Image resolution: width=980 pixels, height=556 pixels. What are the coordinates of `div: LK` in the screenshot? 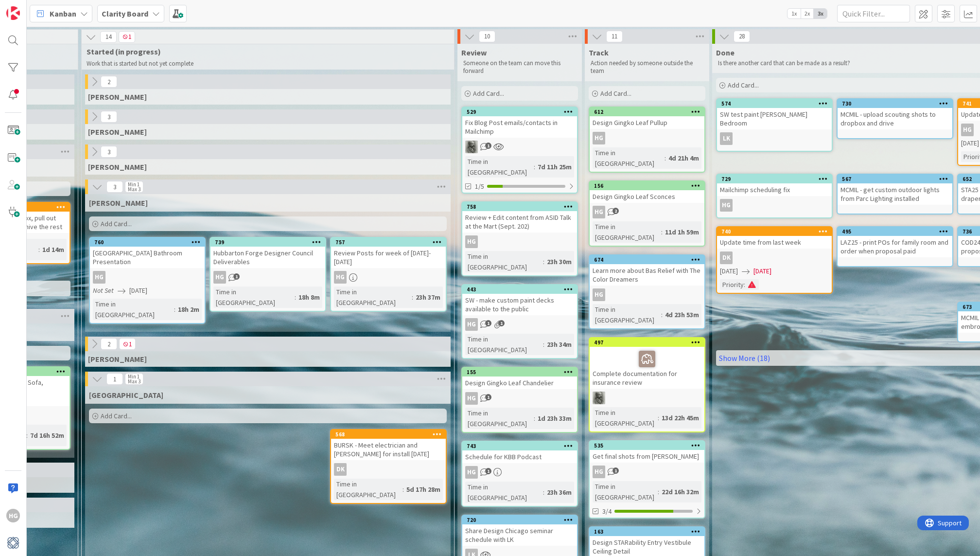 It's located at (775, 139).